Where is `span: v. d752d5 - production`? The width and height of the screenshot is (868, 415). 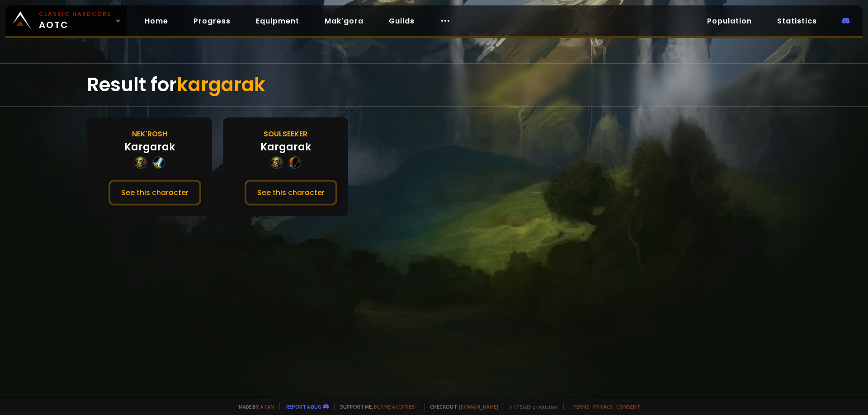 span: v. d752d5 - production is located at coordinates (531, 407).